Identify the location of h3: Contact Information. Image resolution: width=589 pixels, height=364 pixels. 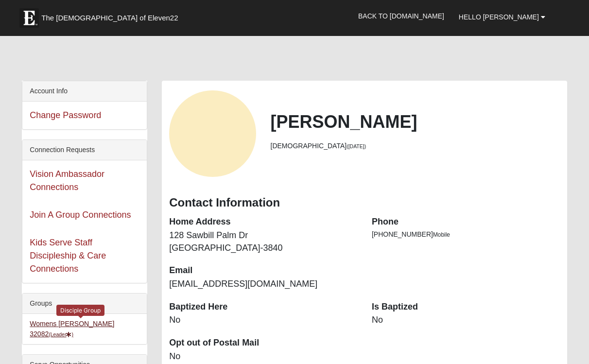
(364, 202).